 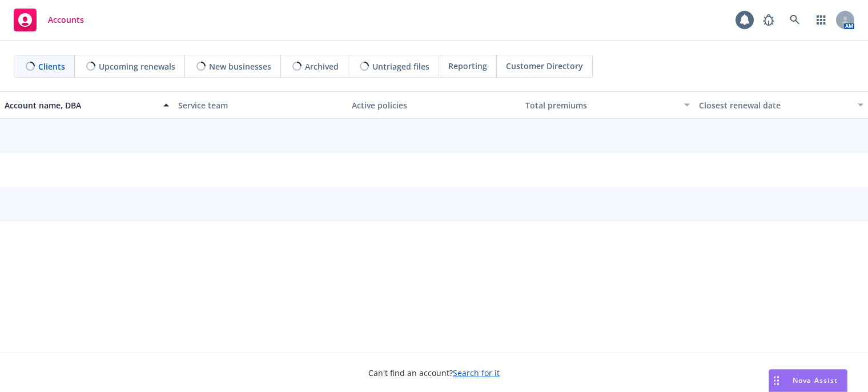 I want to click on div: Closest renewal date, so click(x=775, y=105).